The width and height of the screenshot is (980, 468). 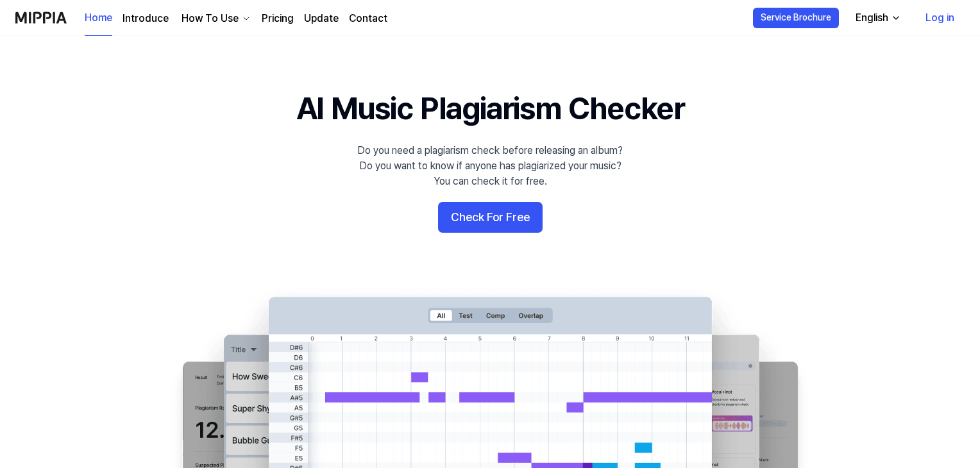 What do you see at coordinates (871, 18) in the screenshot?
I see `div: English` at bounding box center [871, 18].